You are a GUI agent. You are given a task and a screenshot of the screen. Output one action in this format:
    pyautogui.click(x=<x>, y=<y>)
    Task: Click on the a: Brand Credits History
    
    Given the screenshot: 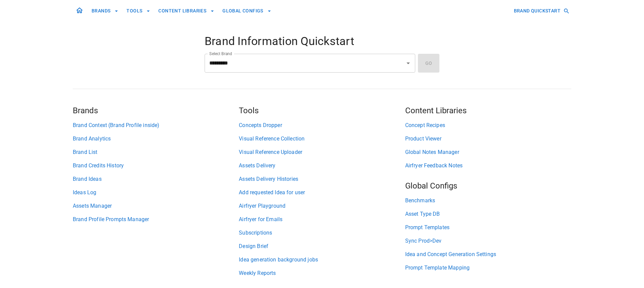 What is the action you would take?
    pyautogui.click(x=155, y=165)
    